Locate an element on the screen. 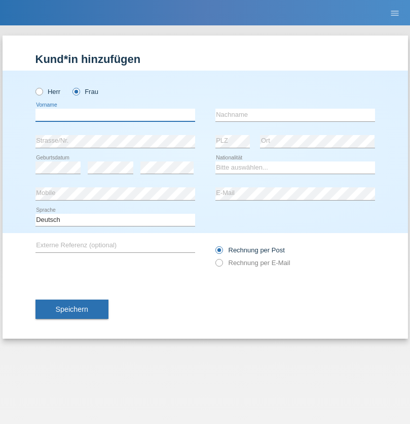 This screenshot has height=424, width=410. label: Rechnung per E-Mail is located at coordinates (253, 262).